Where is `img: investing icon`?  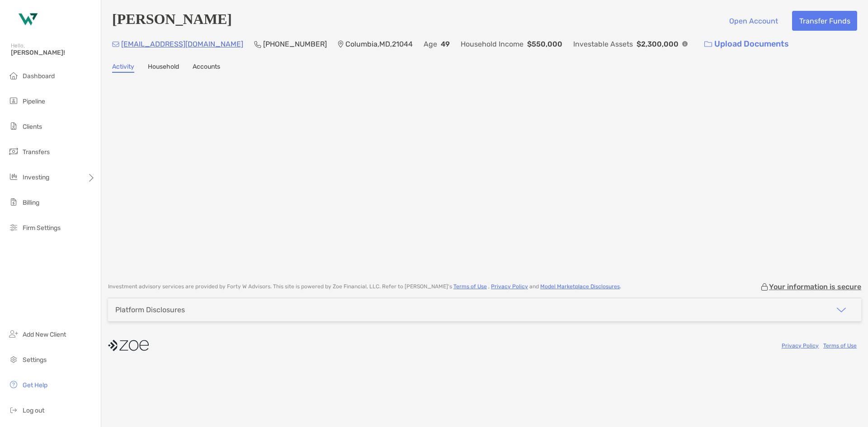 img: investing icon is located at coordinates (14, 177).